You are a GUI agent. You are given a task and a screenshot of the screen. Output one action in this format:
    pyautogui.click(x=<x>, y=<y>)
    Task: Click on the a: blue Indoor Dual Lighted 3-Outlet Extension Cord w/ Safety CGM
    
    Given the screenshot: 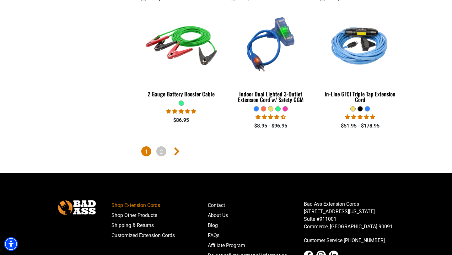 What is the action you would take?
    pyautogui.click(x=270, y=56)
    